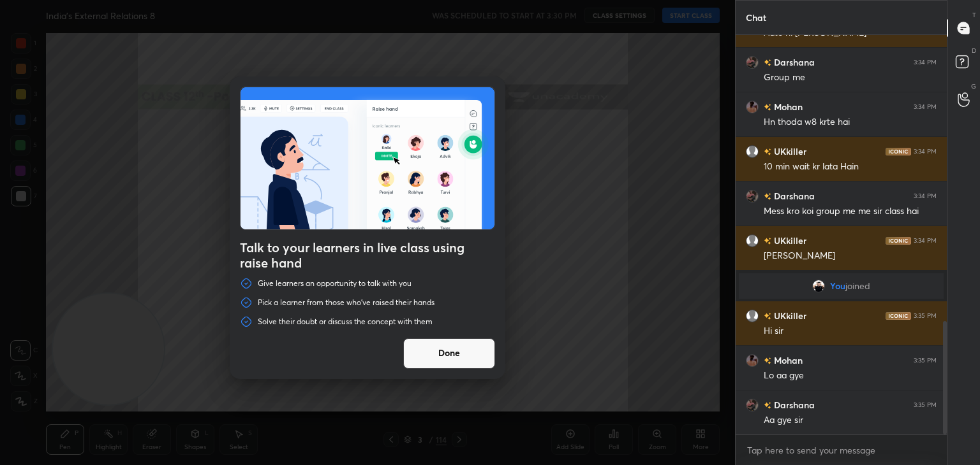 The height and width of the screenshot is (465, 980). Describe the element at coordinates (849, 376) in the screenshot. I see `div: Lo aa gye` at that location.